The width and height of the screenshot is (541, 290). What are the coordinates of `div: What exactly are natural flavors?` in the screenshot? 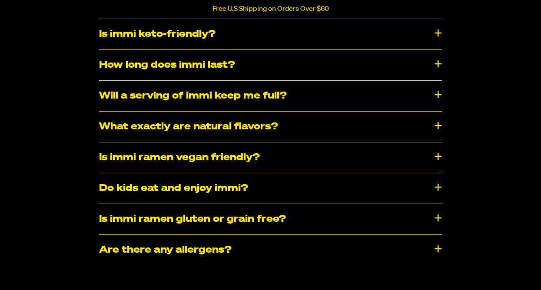 It's located at (270, 127).